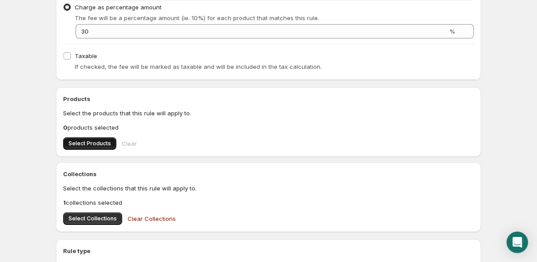 This screenshot has width=537, height=262. I want to click on p: products selected, so click(269, 128).